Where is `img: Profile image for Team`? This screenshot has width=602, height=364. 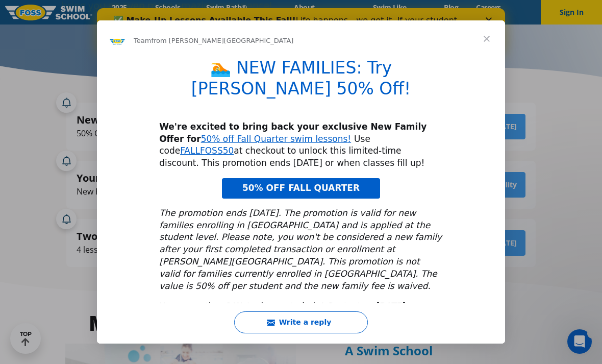 img: Profile image for Team is located at coordinates (118, 40).